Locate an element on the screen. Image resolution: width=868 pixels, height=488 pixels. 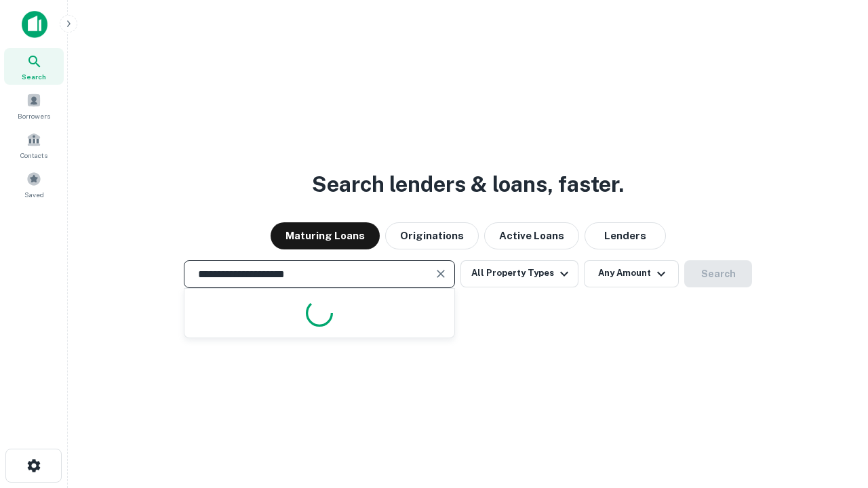
button: Active Loans is located at coordinates (532, 236).